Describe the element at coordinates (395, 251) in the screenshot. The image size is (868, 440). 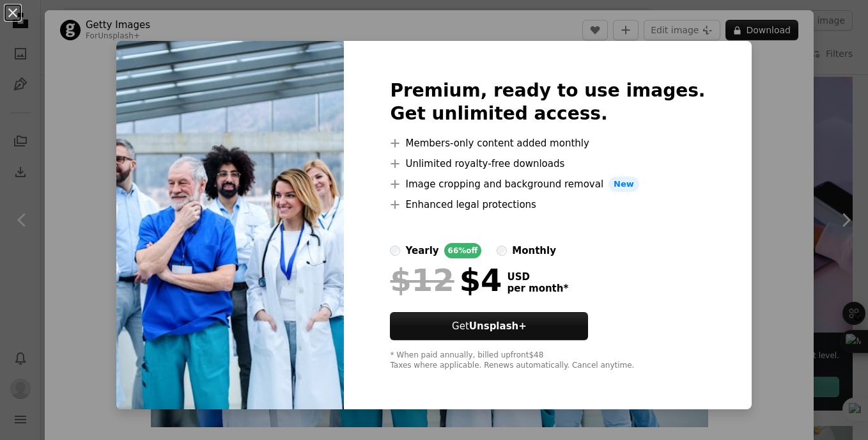
I see `input: yearly66%off` at that location.